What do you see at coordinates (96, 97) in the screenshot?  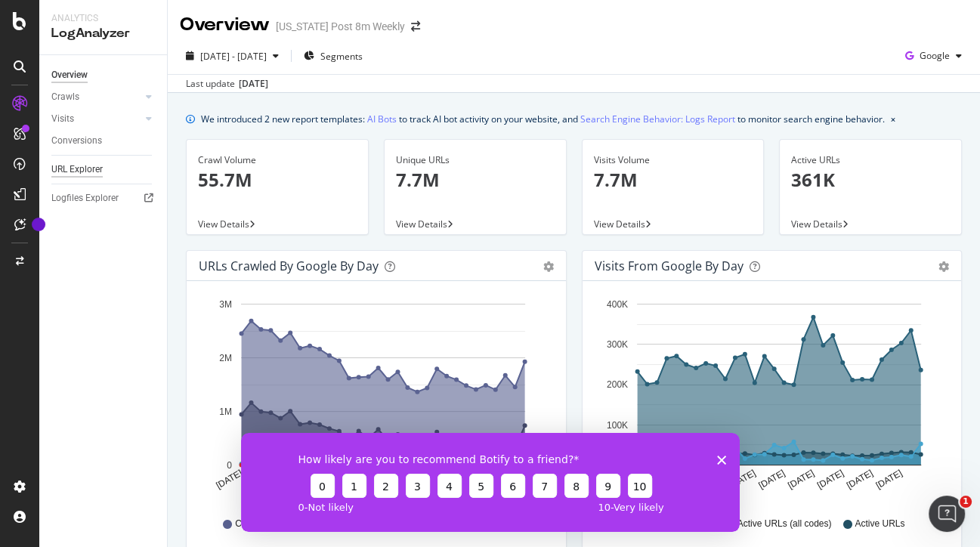 I see `a: Crawls` at bounding box center [96, 97].